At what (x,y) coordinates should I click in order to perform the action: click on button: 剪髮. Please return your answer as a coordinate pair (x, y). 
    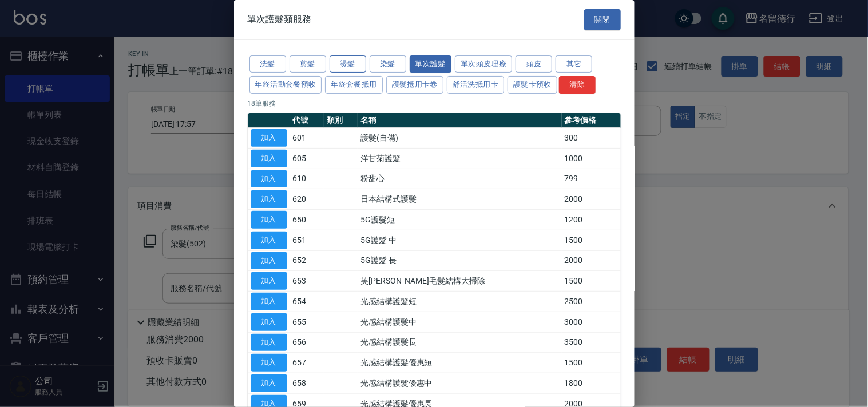
    Looking at the image, I should click on (308, 64).